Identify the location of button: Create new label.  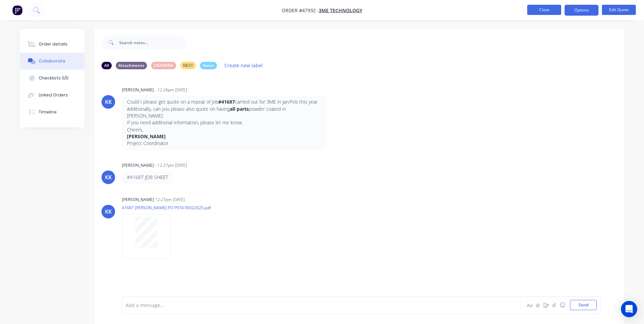
(244, 65).